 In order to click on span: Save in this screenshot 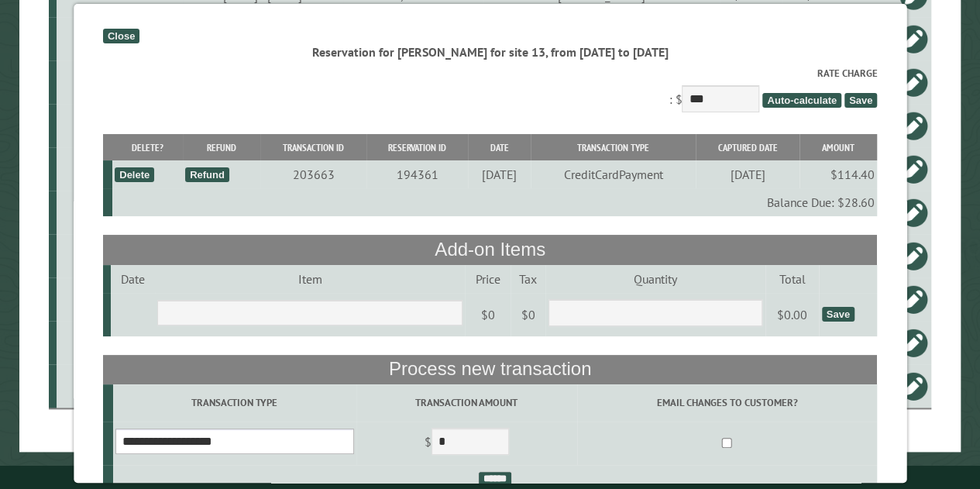, I will do `click(861, 100)`.